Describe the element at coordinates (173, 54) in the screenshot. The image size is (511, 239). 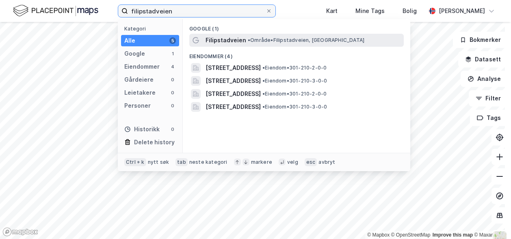
I see `div: 1` at that location.